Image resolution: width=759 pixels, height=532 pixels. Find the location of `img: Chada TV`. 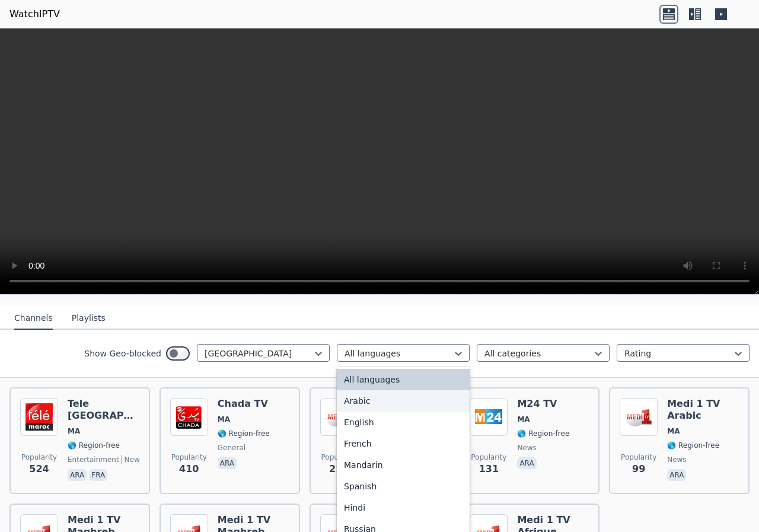

img: Chada TV is located at coordinates (189, 417).